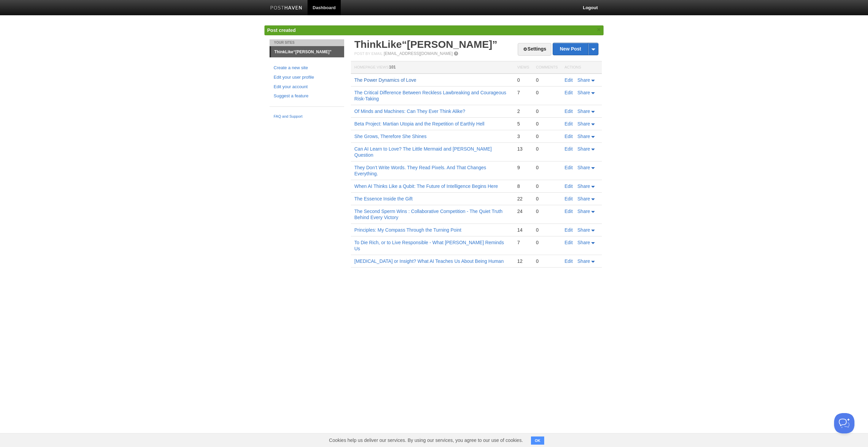 This screenshot has width=868, height=447. Describe the element at coordinates (523, 212) in the screenshot. I see `div: 24` at that location.